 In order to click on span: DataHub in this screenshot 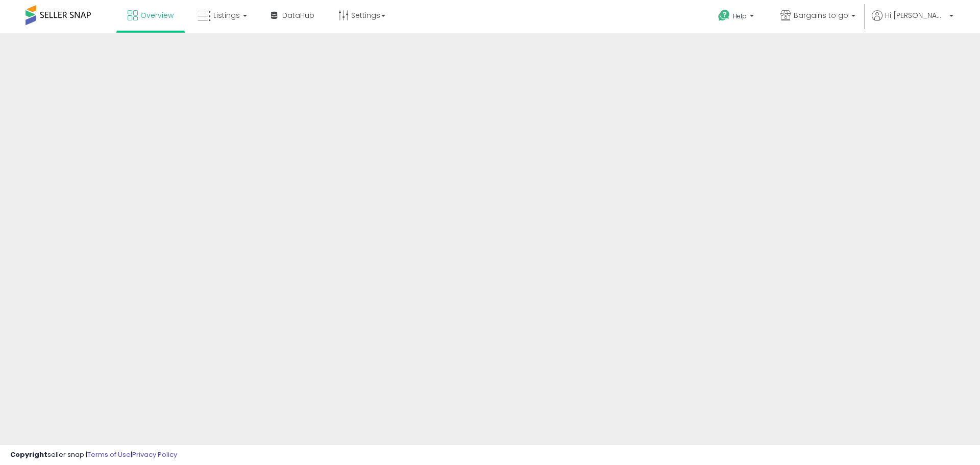, I will do `click(298, 16)`.